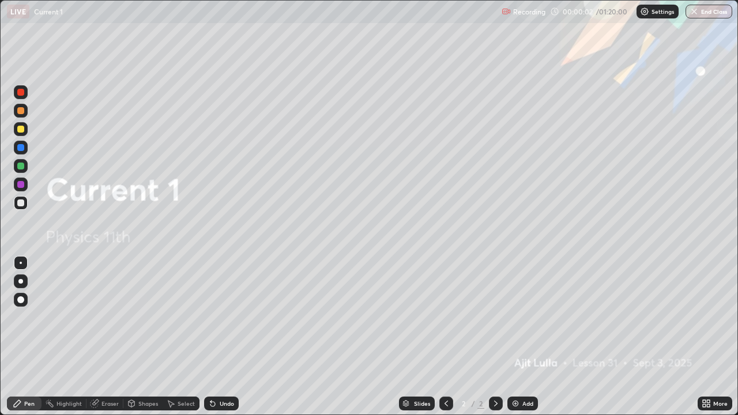 The width and height of the screenshot is (738, 415). I want to click on p: LIVE, so click(18, 12).